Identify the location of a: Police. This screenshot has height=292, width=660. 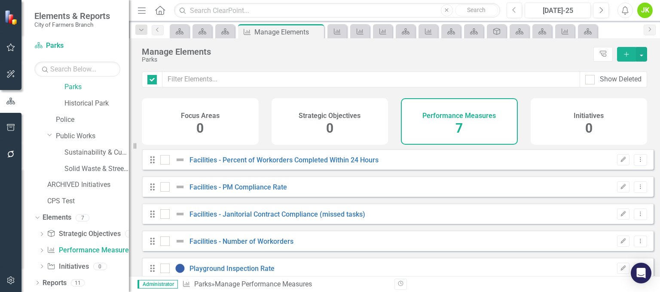
(92, 120).